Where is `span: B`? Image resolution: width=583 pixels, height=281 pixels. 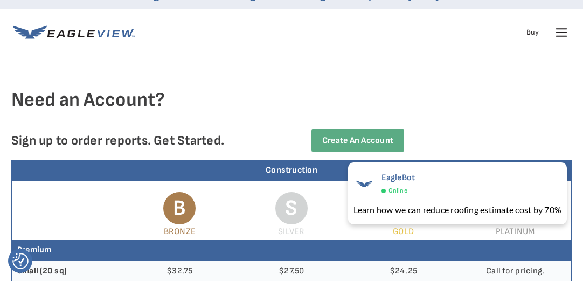 span: B is located at coordinates (179, 208).